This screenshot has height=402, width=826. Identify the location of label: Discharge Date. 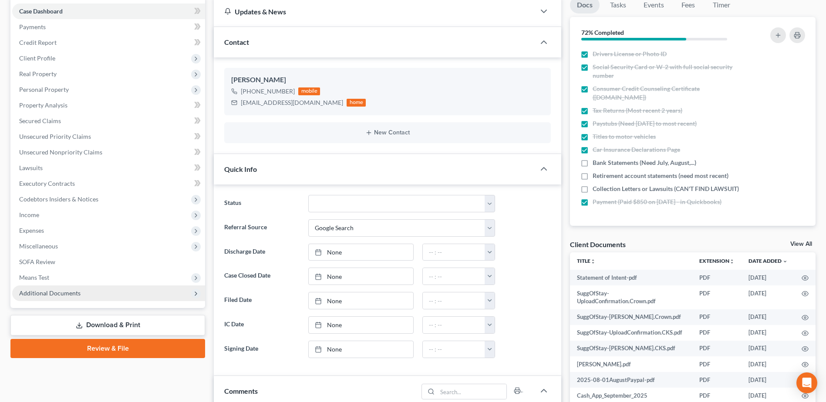
(262, 252).